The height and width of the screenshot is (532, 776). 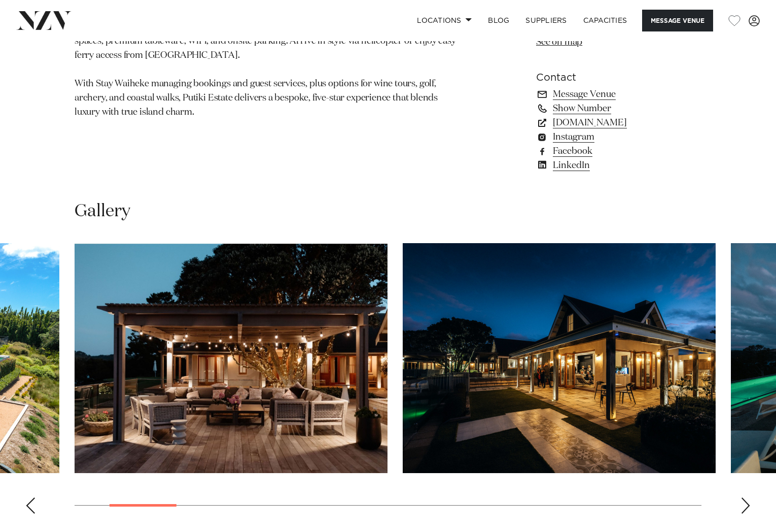 What do you see at coordinates (619, 78) in the screenshot?
I see `h6: Contact` at bounding box center [619, 78].